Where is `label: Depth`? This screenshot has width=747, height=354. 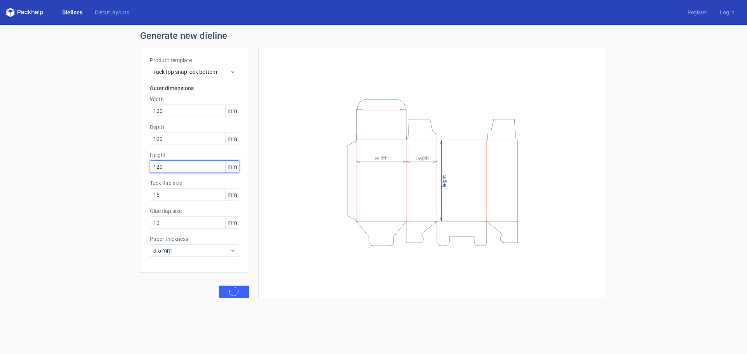
label: Depth is located at coordinates (195, 127).